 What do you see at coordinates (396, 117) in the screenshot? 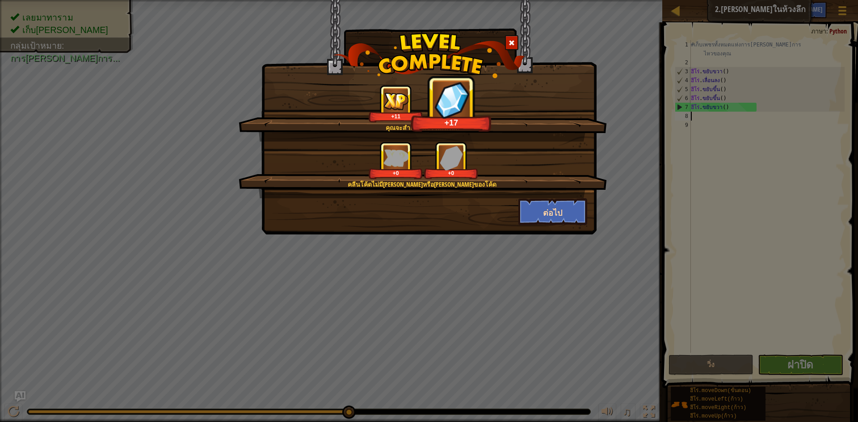
I see `font: +11` at bounding box center [396, 117].